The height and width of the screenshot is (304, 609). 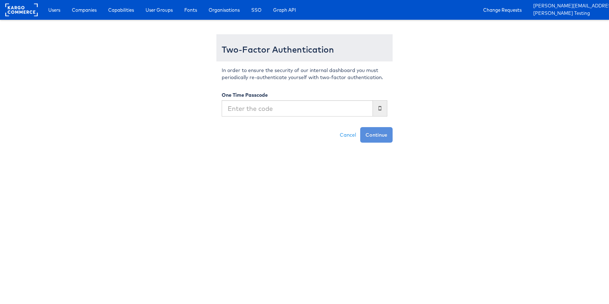 I want to click on a: Capabilities, so click(x=121, y=10).